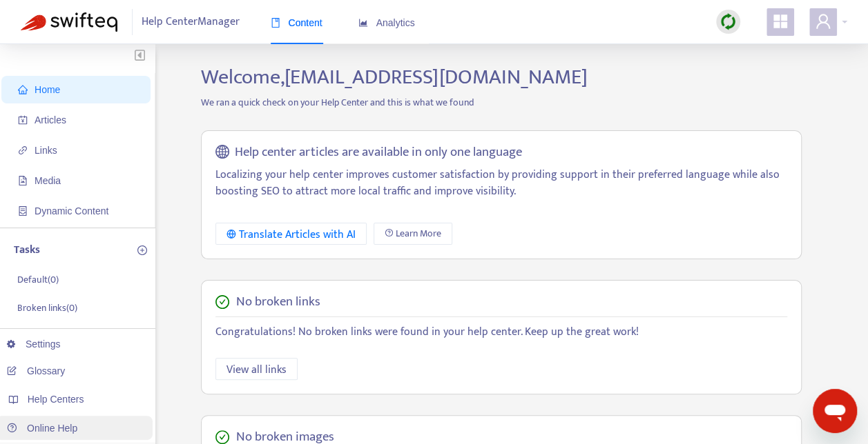  Describe the element at coordinates (501, 333) in the screenshot. I see `p: Congratulations! No broken links were found in your help center. Keep up the great work!` at that location.